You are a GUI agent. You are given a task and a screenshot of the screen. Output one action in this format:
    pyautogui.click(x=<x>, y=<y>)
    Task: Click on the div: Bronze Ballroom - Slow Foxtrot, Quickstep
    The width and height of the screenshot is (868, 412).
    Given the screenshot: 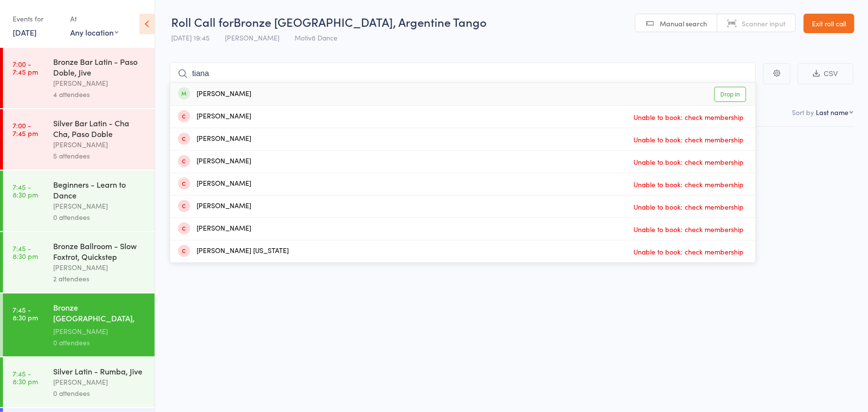 What is the action you would take?
    pyautogui.click(x=99, y=251)
    